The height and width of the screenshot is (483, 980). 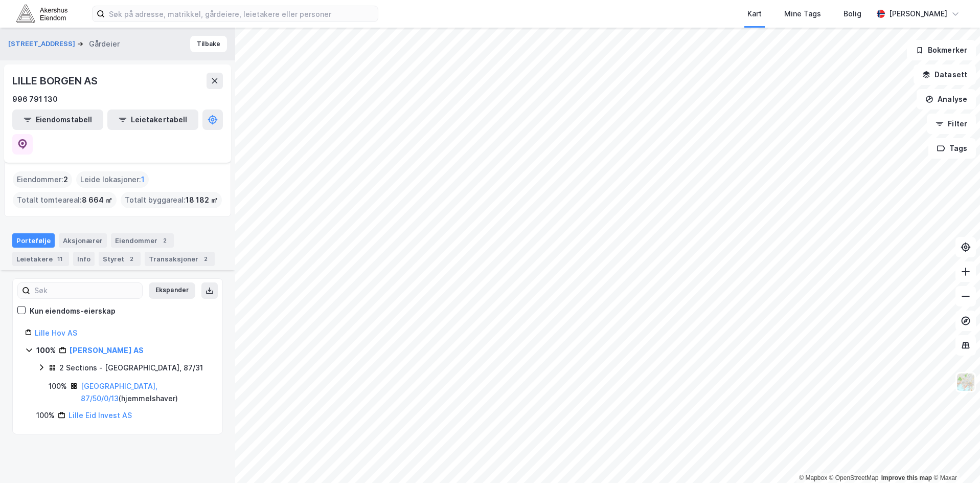 What do you see at coordinates (907, 478) in the screenshot?
I see `a: Improve this map` at bounding box center [907, 478].